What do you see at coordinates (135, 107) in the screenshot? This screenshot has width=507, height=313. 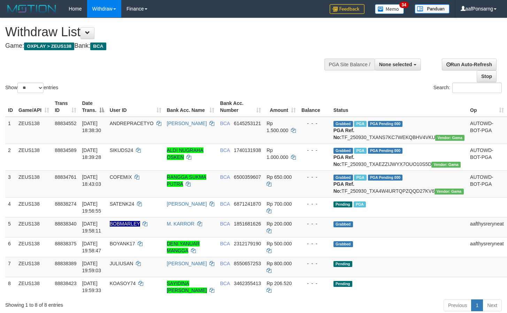 I see `th: User ID: activate to sort column ascending` at bounding box center [135, 107].